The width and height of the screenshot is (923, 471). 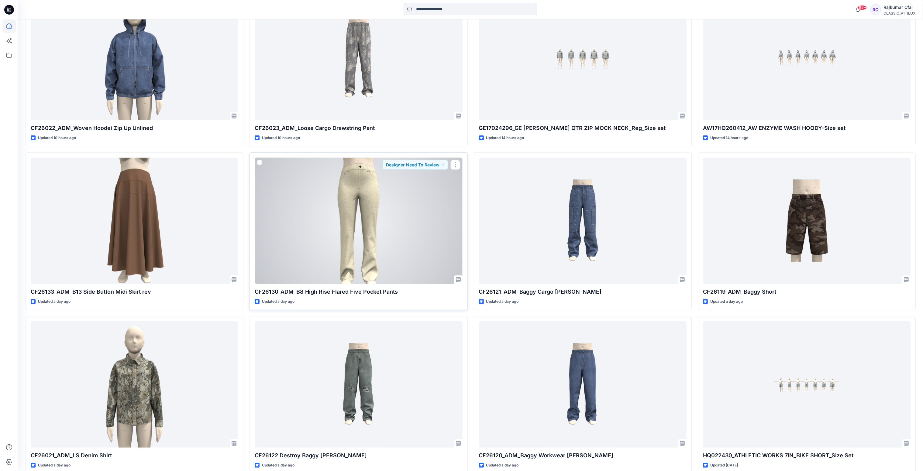 What do you see at coordinates (876, 10) in the screenshot?
I see `div: RC` at bounding box center [876, 10].